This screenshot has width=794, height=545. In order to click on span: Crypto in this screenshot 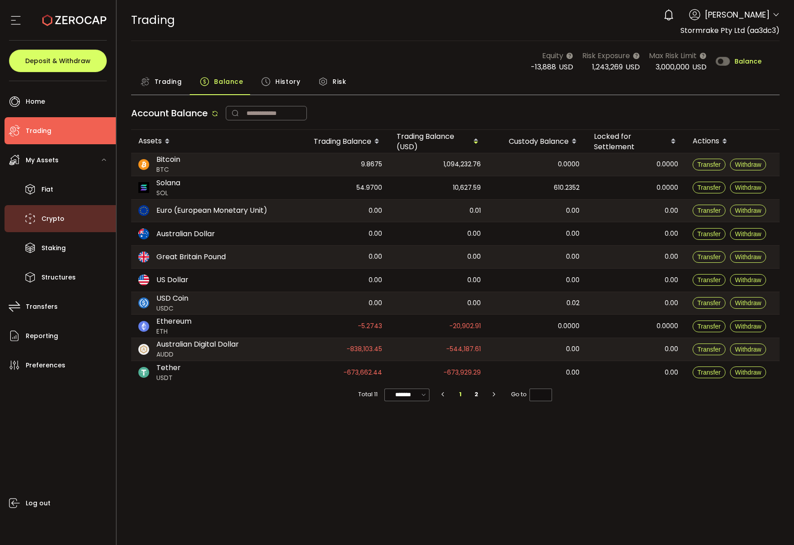, I will do `click(53, 218)`.